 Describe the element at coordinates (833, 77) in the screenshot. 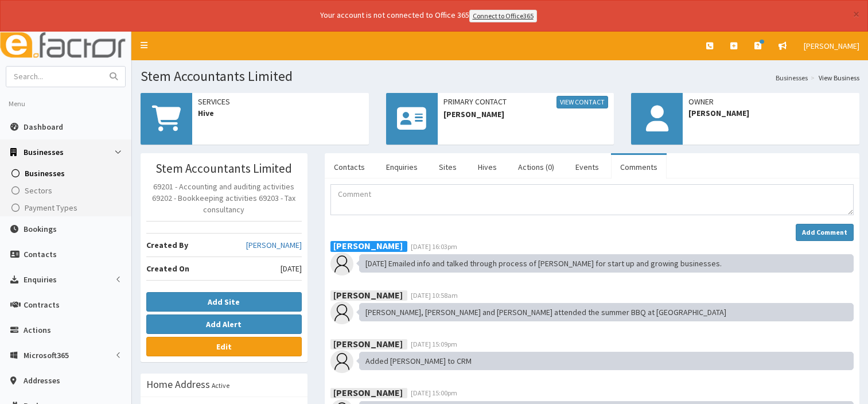

I see `li: View Business` at that location.